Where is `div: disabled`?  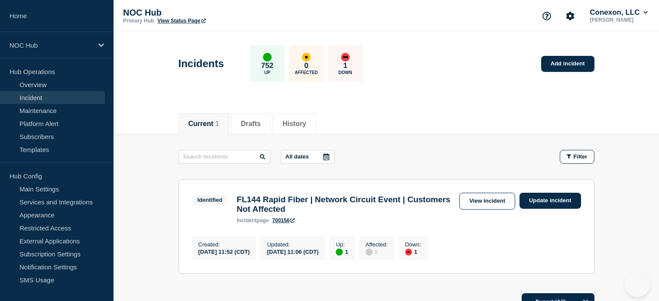
div: disabled is located at coordinates (369, 252).